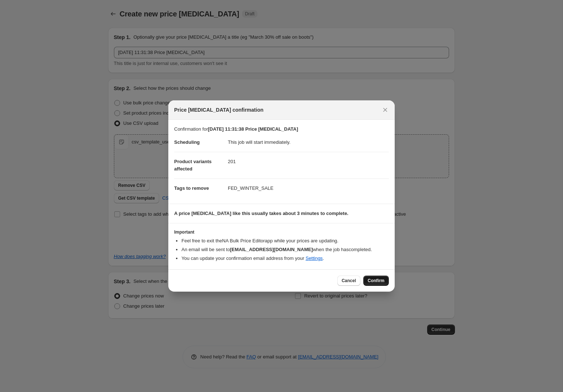  I want to click on li: An email will be sent to when the job has completed ., so click(285, 250).